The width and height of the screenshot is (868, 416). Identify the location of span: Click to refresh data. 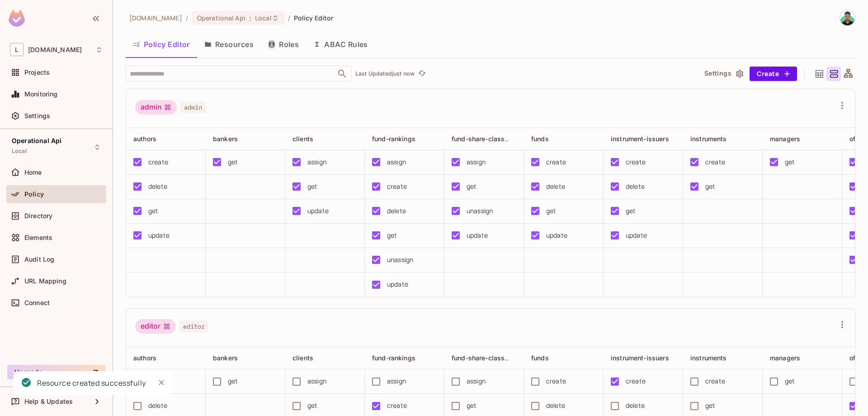
(421, 74).